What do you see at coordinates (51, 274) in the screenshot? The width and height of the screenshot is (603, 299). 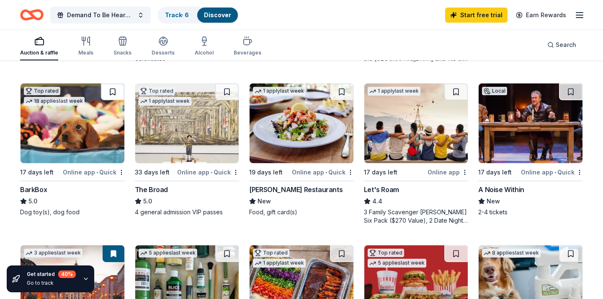 I see `div: Get started` at bounding box center [51, 274].